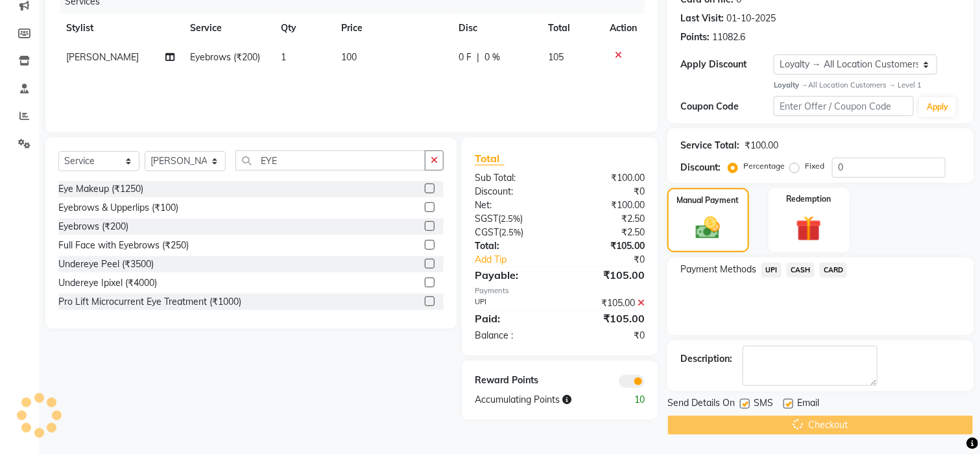 The height and width of the screenshot is (454, 980). What do you see at coordinates (150, 302) in the screenshot?
I see `div: Pro Lift Microcurrent Eye Treatment (₹1000)` at bounding box center [150, 302].